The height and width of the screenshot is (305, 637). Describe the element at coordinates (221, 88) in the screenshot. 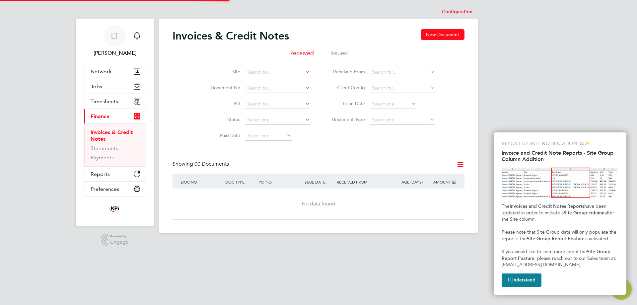

I see `label: Document No` at that location.